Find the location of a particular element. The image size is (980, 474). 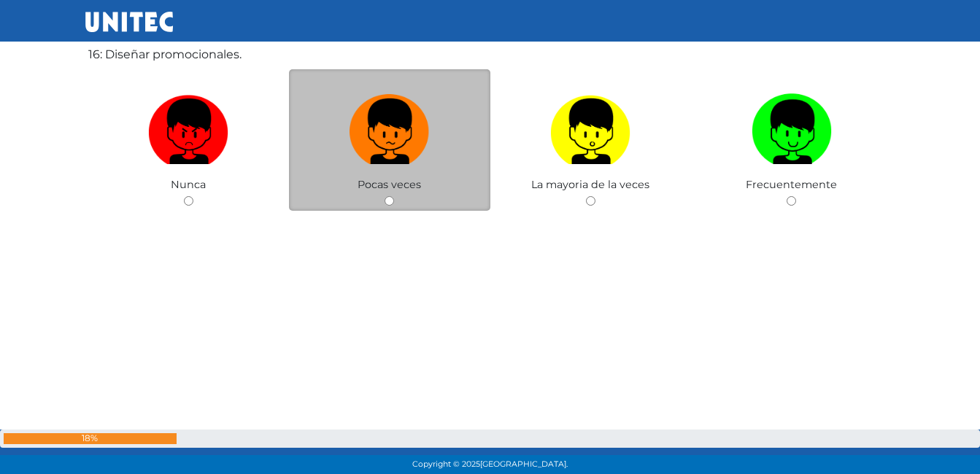

img: Nunca is located at coordinates (189, 126).